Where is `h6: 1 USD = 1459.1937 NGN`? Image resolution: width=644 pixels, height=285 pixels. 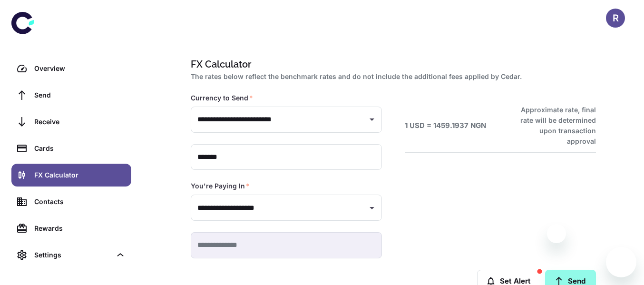 h6: 1 USD = 1459.1937 NGN is located at coordinates (445, 126).